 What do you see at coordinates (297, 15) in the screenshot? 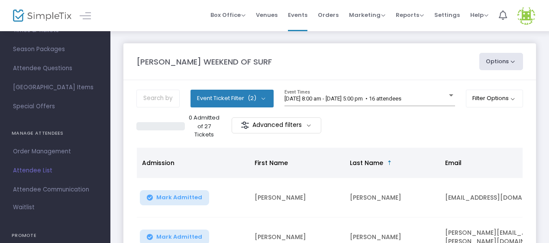
I see `span: Events` at bounding box center [297, 15].